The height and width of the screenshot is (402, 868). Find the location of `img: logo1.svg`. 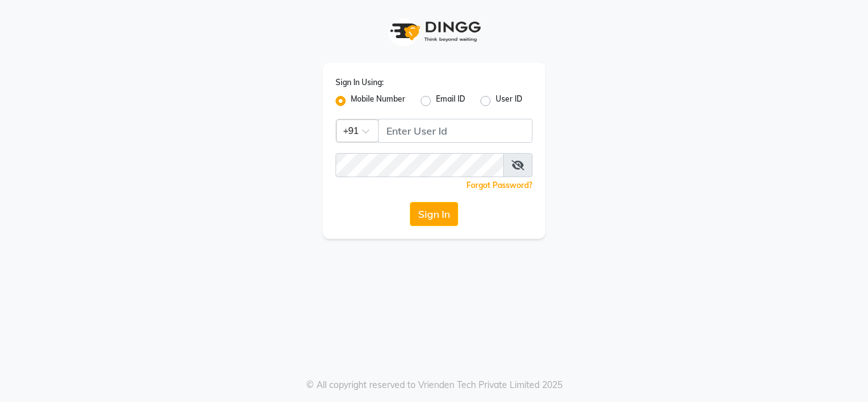

img: logo1.svg is located at coordinates (434, 31).